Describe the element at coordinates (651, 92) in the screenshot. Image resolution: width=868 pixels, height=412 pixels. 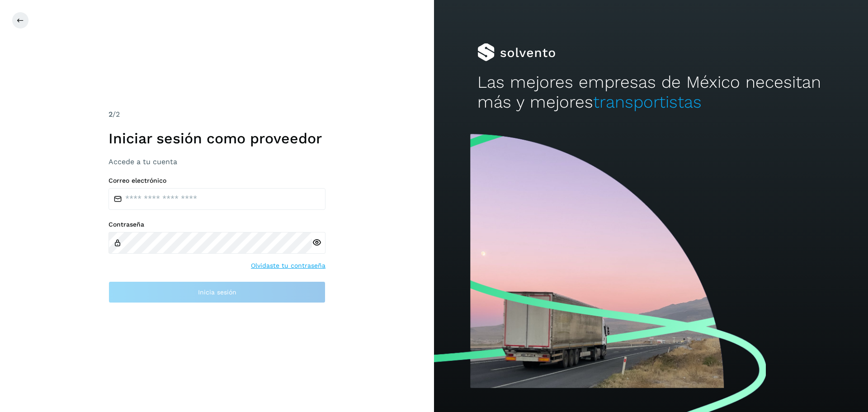
I see `h2: Las mejores empresas de México necesitan más y mejores` at that location.